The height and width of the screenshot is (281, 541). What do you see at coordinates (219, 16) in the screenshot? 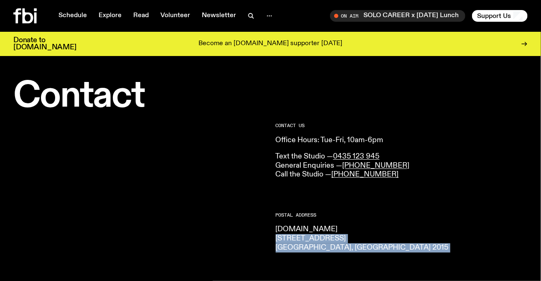
I see `a: Newsletter` at bounding box center [219, 16].